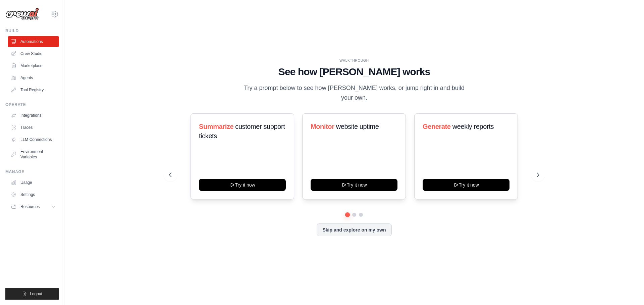  Describe the element at coordinates (437, 127) in the screenshot. I see `span: Generate` at that location.